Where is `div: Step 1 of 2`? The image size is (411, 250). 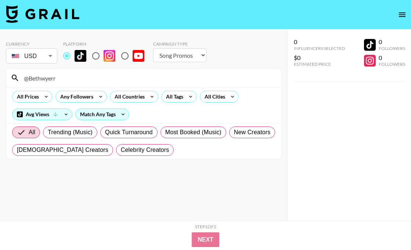
div: Step 1 of 2 is located at coordinates (206, 226).